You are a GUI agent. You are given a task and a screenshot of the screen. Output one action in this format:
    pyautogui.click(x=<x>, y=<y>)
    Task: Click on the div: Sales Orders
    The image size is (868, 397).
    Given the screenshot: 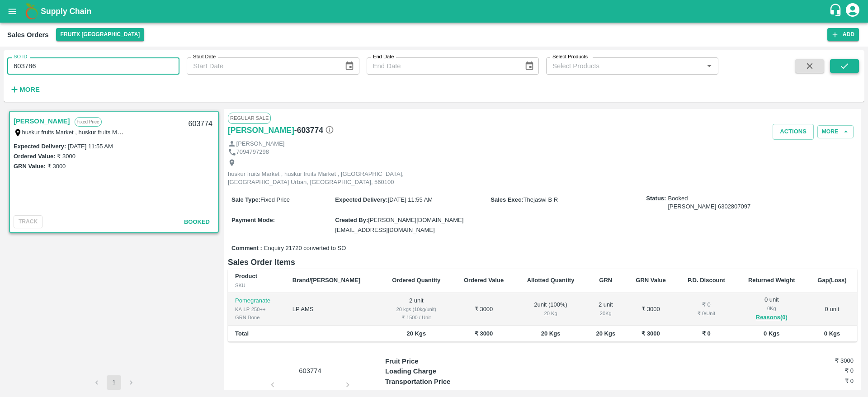 What is the action you would take?
    pyautogui.click(x=28, y=35)
    